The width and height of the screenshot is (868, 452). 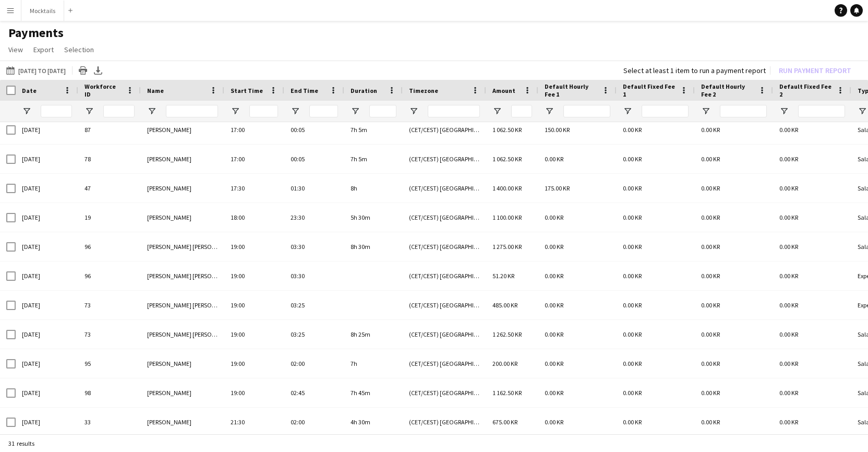 I want to click on div: 98, so click(x=110, y=392).